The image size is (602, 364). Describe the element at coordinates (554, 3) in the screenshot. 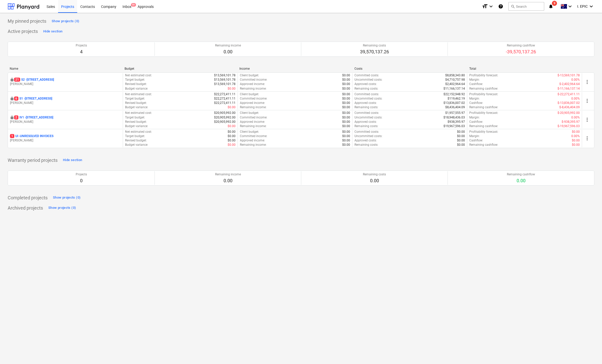

I see `span: 9` at that location.